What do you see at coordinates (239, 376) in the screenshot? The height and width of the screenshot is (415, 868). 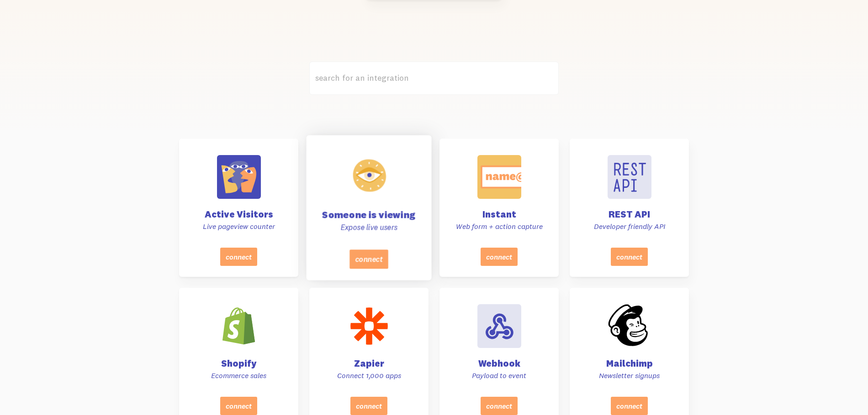 I see `p: Ecommerce sales` at bounding box center [239, 376].